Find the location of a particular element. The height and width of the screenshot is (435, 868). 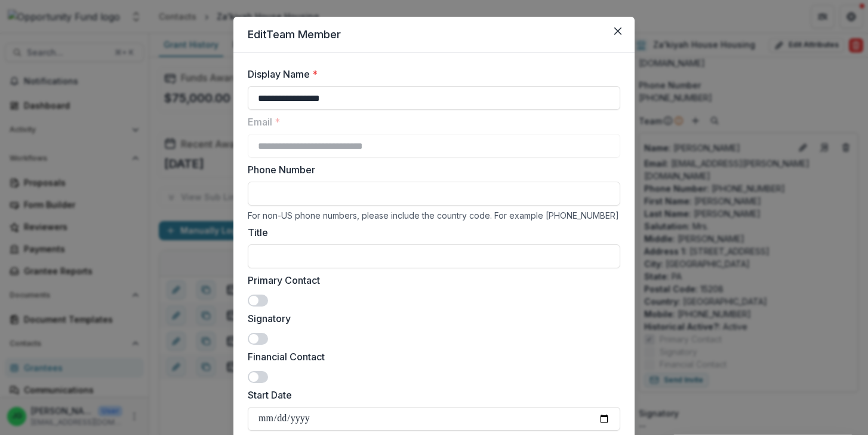

label: Email is located at coordinates (430, 122).